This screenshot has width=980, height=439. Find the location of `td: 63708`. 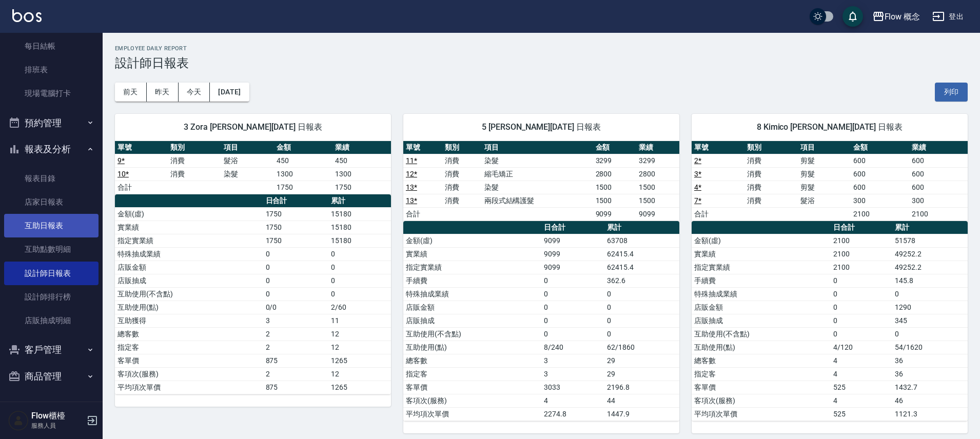

td: 63708 is located at coordinates (642, 241).